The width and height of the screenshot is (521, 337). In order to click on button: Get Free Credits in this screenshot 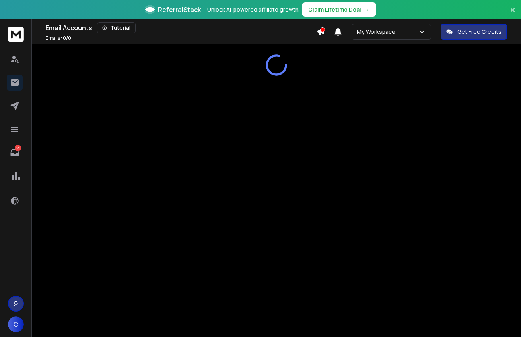, I will do `click(473, 32)`.